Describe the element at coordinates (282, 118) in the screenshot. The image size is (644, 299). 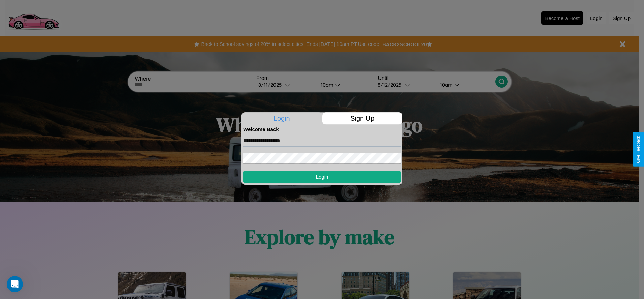
I see `p: Login` at that location.